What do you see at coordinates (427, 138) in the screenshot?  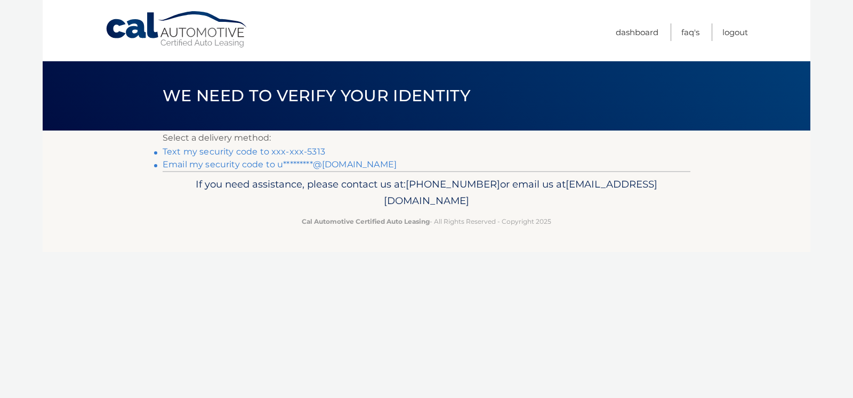 I see `p: Select a delivery method:` at bounding box center [427, 138].